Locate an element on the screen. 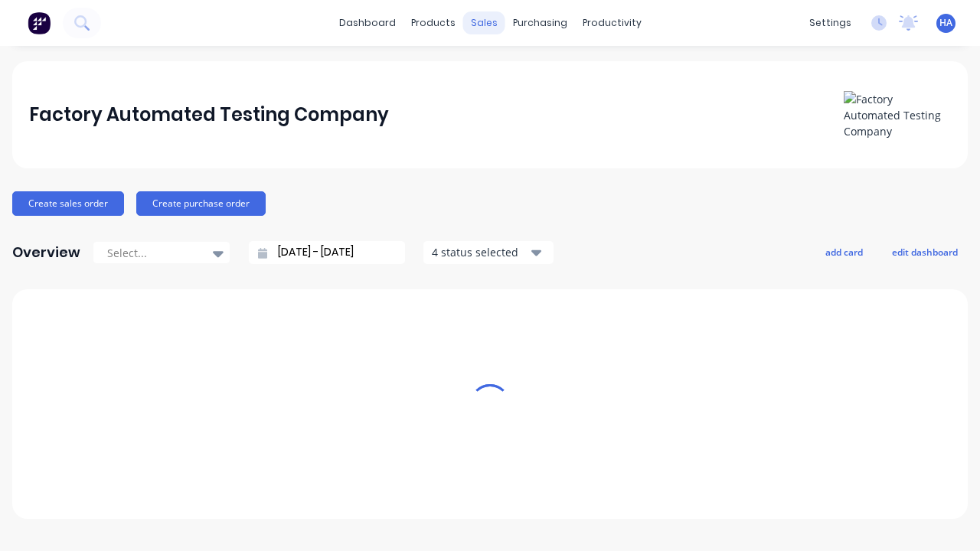  button: add card is located at coordinates (844, 252).